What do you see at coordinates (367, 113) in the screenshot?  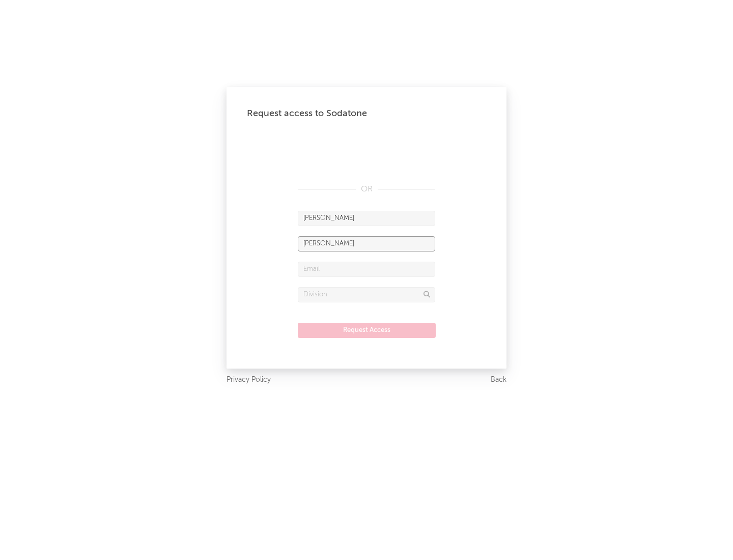 I see `div: Request access to Sodatone` at bounding box center [367, 113].